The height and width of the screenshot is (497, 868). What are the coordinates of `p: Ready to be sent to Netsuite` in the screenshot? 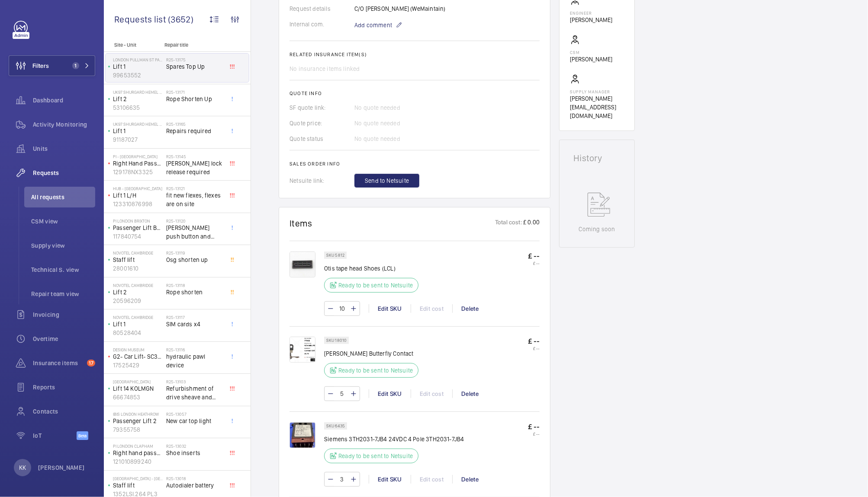 It's located at (375, 456).